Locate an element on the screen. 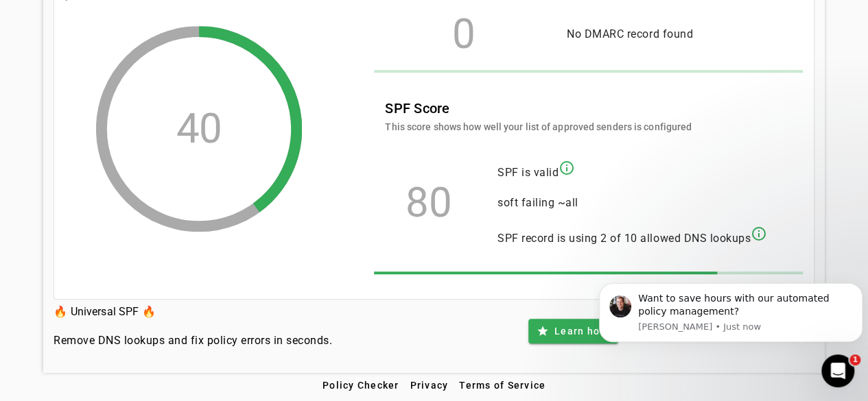  button: Policy Checker is located at coordinates (361, 386).